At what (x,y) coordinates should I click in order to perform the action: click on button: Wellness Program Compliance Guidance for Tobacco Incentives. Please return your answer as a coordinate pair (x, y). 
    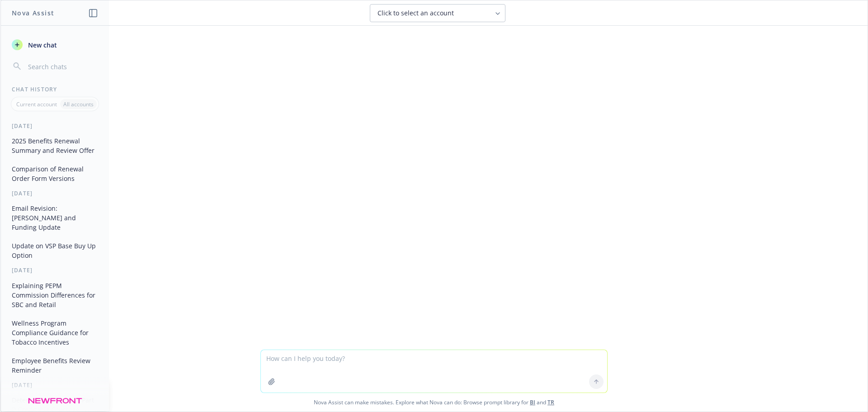
    Looking at the image, I should click on (55, 333).